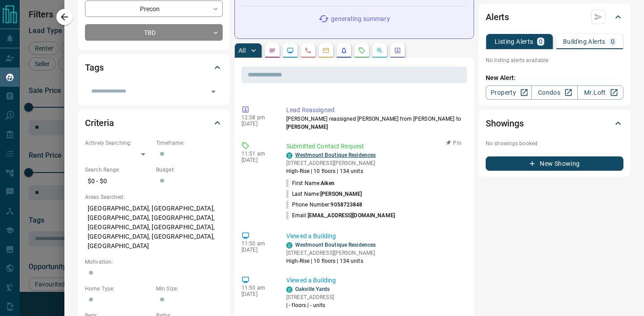 The image size is (644, 316). What do you see at coordinates (189, 143) in the screenshot?
I see `p: Timeframe:` at bounding box center [189, 143].